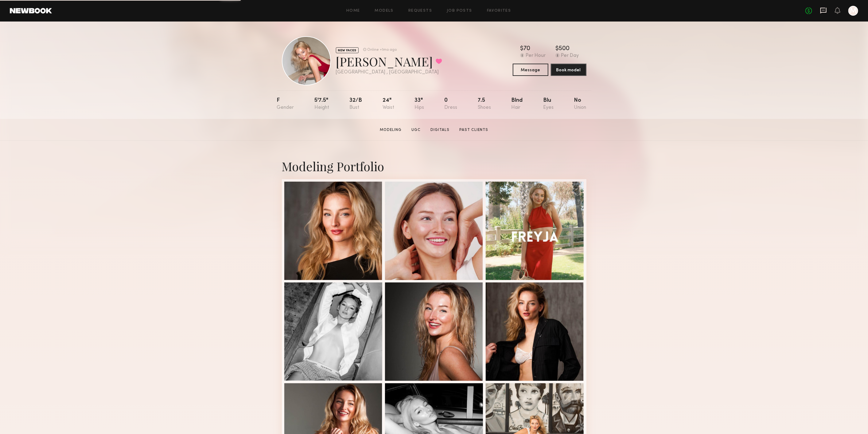 The image size is (868, 434). What do you see at coordinates (388, 104) in the screenshot?
I see `div: 24"` at bounding box center [388, 104].